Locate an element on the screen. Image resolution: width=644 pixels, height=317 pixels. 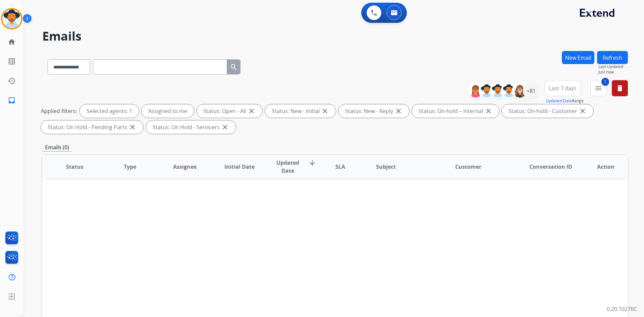
span: Subject is located at coordinates (385, 167).